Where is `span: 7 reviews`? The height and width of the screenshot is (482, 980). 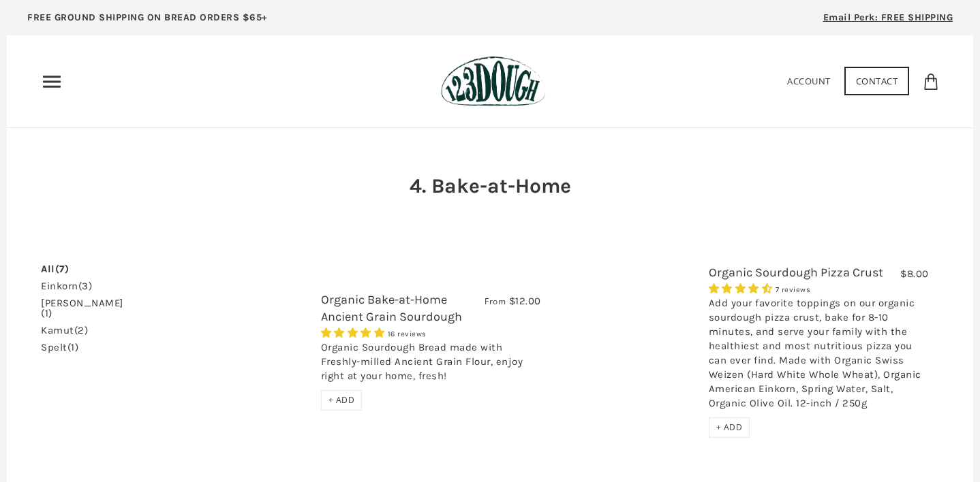 span: 7 reviews is located at coordinates (793, 289).